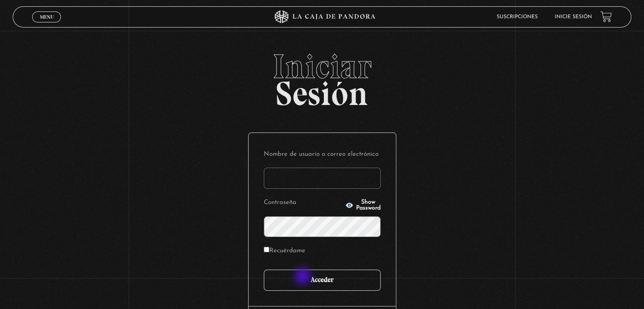  I want to click on a: Inicie sesión, so click(573, 17).